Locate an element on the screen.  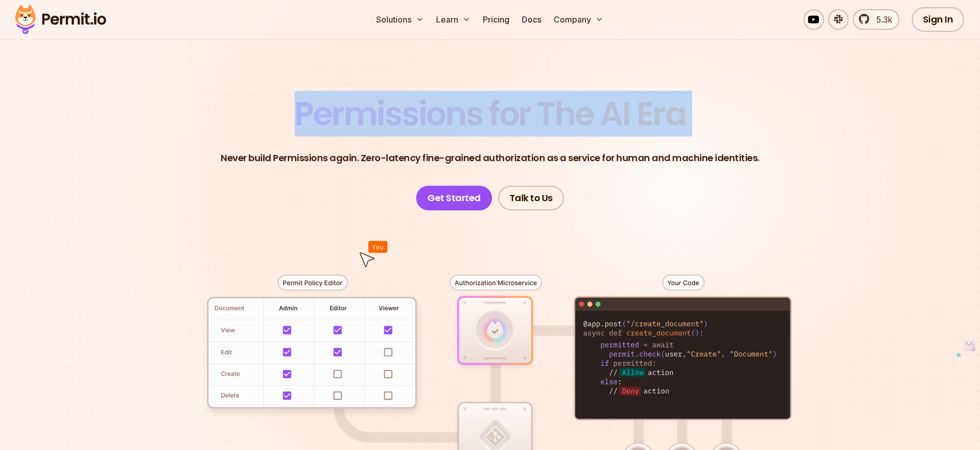
p: Never build Permissions again. Zero-latency fine-grained authorization as a service for human and... is located at coordinates (490, 158).